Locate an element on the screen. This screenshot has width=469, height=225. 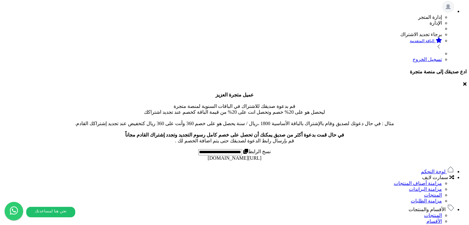
label: نسخ الرابط is located at coordinates (256, 151).